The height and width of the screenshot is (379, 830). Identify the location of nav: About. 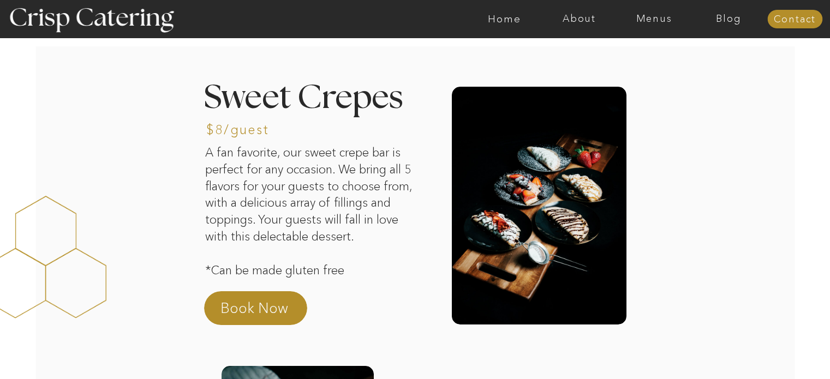
(579, 19).